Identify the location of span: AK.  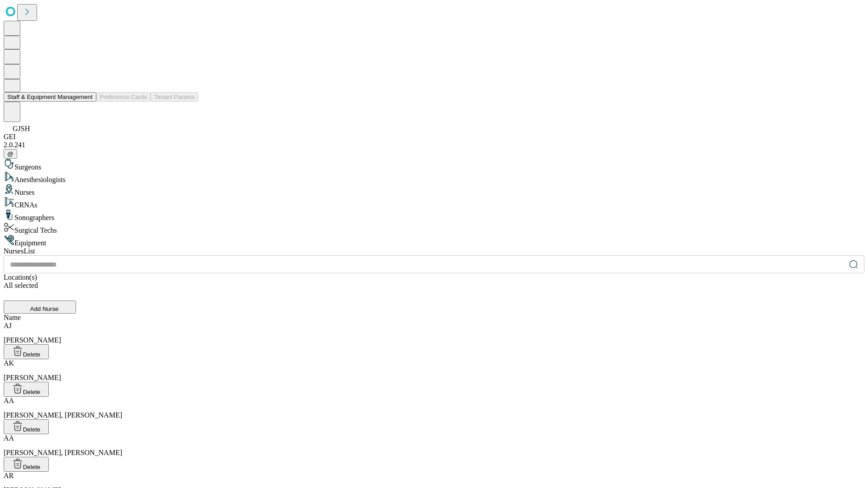
(9, 363).